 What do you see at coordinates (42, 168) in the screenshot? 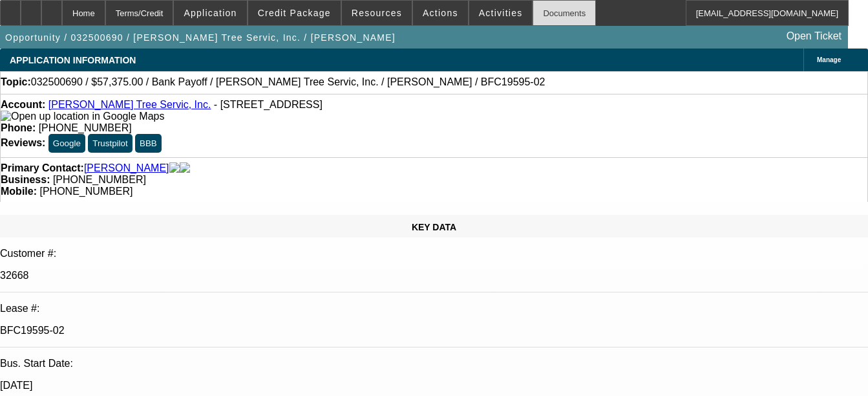
I see `strong: Primary Contact:` at bounding box center [42, 168].